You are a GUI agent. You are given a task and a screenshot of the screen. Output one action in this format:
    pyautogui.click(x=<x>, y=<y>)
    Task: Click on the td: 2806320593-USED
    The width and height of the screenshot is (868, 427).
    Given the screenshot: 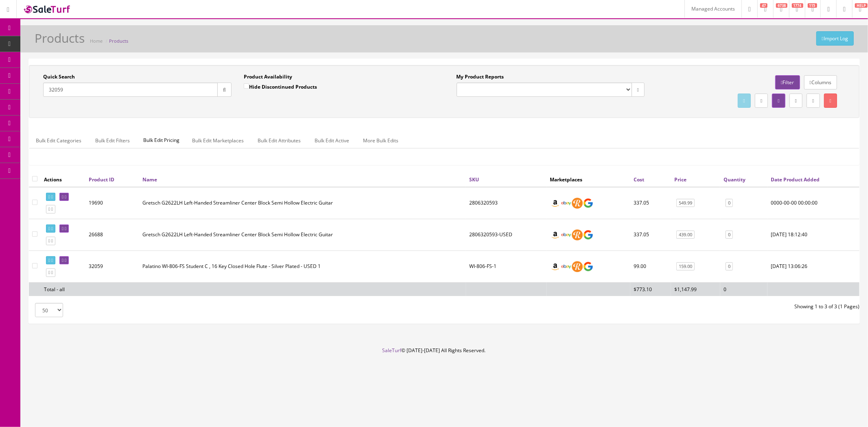 What is the action you would take?
    pyautogui.click(x=506, y=235)
    